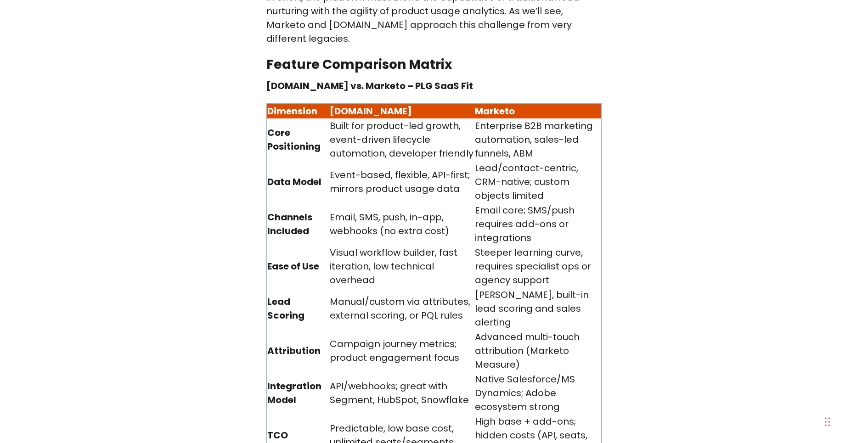  Describe the element at coordinates (538, 393) in the screenshot. I see `td: Native Salesforce/MS Dynamics; Adobe ecosystem strong` at that location.